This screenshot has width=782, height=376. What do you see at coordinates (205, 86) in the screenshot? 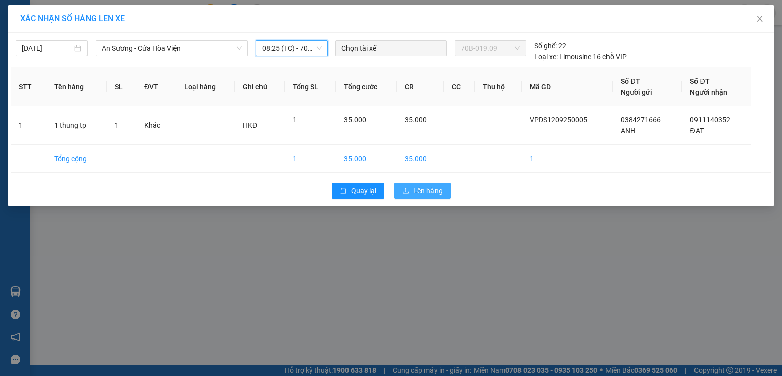
I see `th: Loại hàng` at bounding box center [205, 86].